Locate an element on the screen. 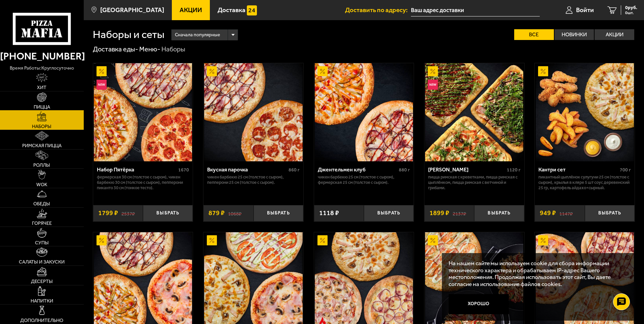 The height and width of the screenshot is (324, 644). div: Вкусная парочка is located at coordinates (247, 169).